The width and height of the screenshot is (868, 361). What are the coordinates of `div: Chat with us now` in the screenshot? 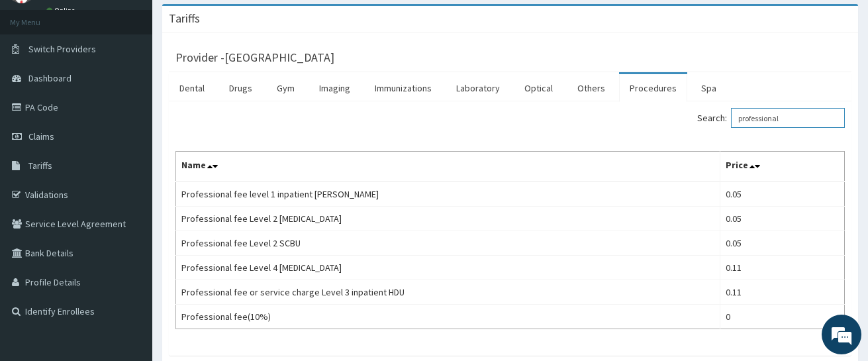 It's located at (146, 83).